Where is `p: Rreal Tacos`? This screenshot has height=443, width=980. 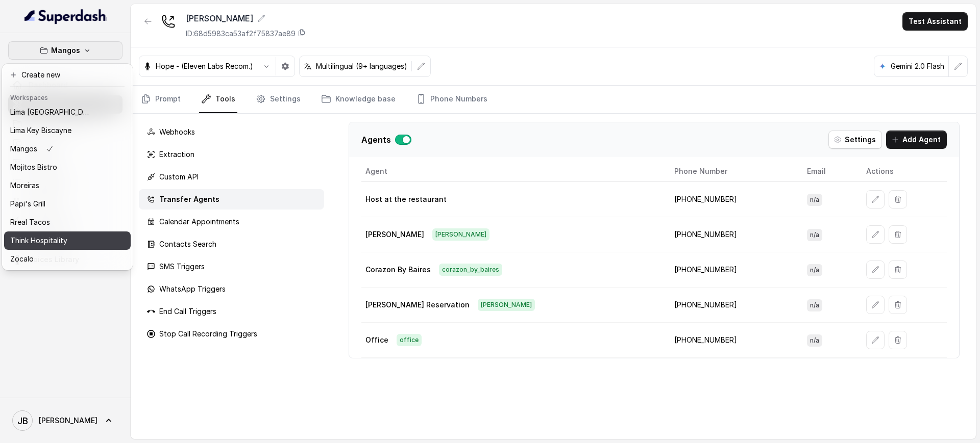 p: Rreal Tacos is located at coordinates (30, 222).